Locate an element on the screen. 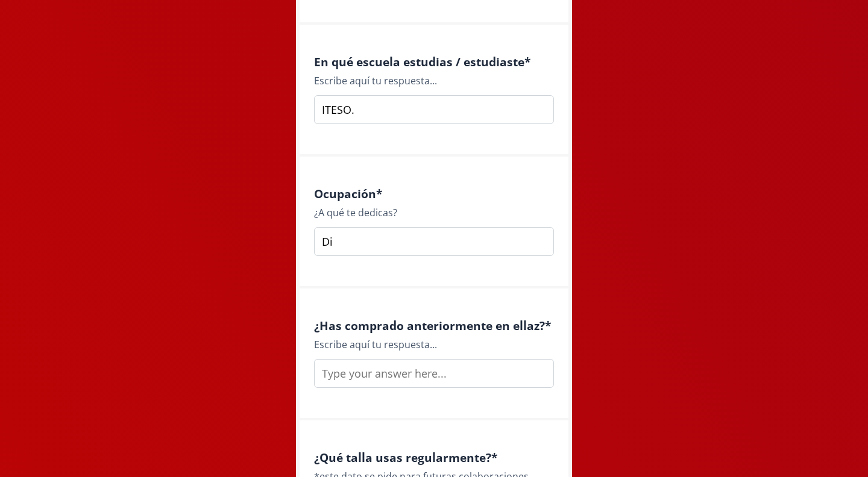 The width and height of the screenshot is (868, 477). h4: Ocupación * is located at coordinates (434, 193).